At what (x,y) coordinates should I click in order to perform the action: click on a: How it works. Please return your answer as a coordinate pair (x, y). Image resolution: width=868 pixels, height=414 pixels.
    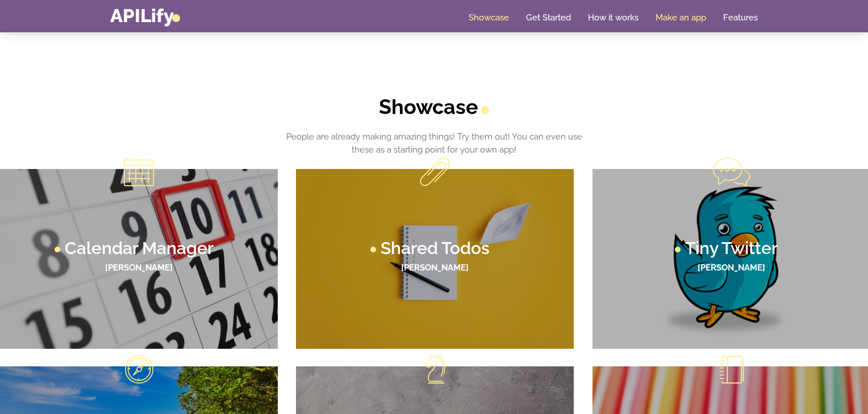
    Looking at the image, I should click on (613, 18).